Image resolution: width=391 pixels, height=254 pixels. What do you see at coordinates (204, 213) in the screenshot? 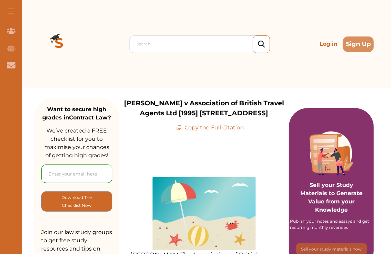
I see `img: beach-3121393_640-300x212.png` at bounding box center [204, 213].